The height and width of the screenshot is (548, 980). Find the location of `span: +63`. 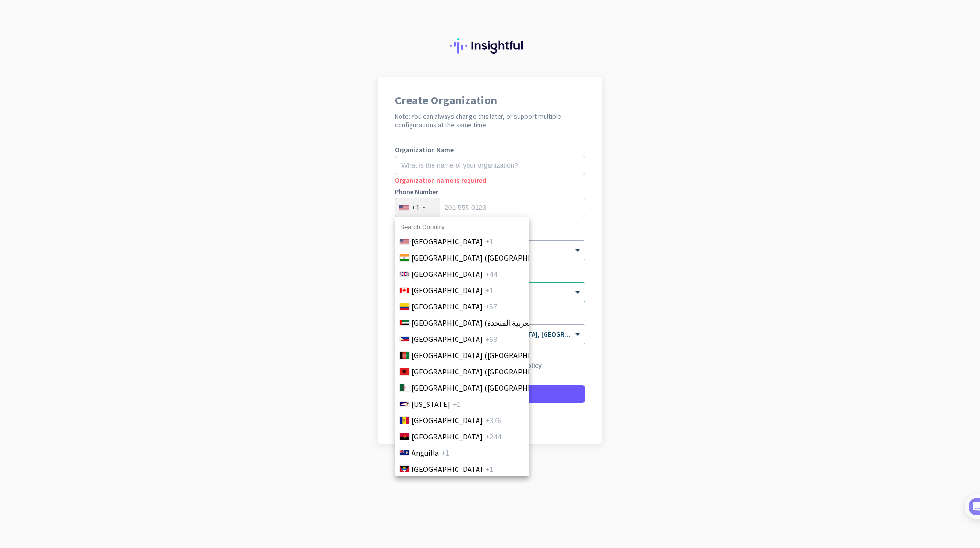

span: +63 is located at coordinates (491, 339).